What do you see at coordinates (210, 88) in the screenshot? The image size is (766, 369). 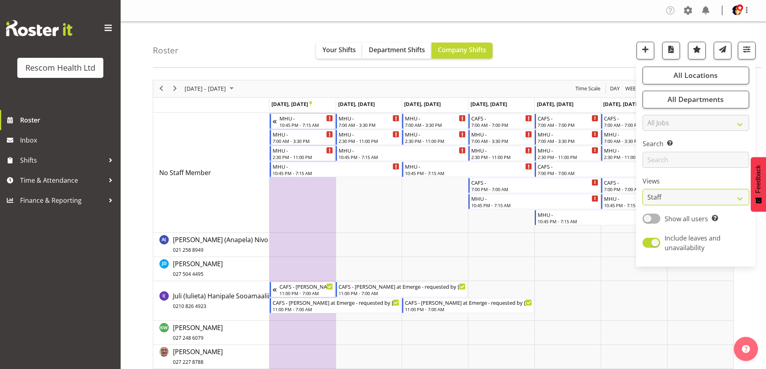 I see `button: September 2025` at bounding box center [210, 88].